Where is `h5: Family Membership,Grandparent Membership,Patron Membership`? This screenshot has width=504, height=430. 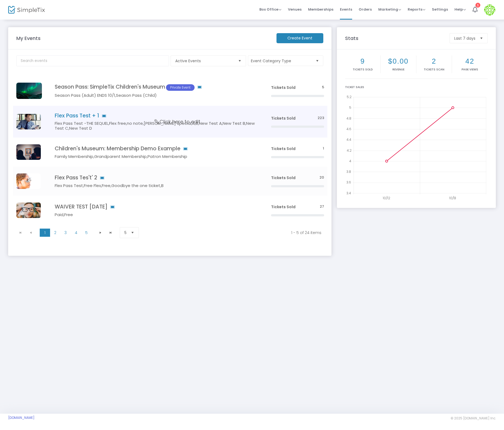 h5: Family Membership,Grandparent Membership,Patron Membership is located at coordinates (154, 156).